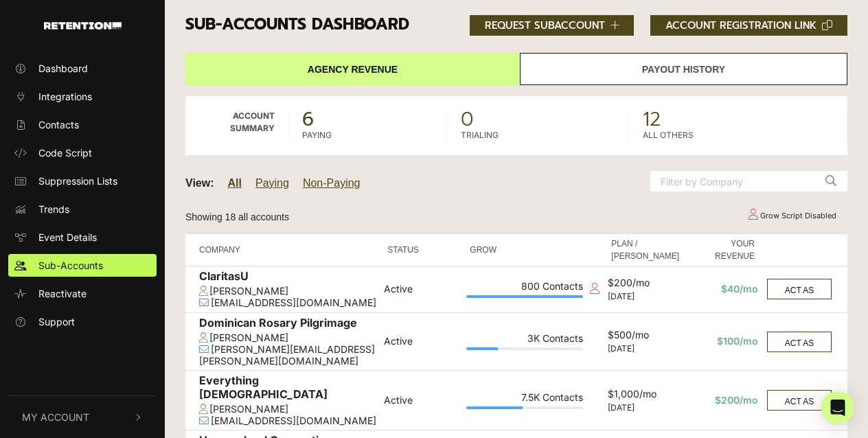  Describe the element at coordinates (53, 209) in the screenshot. I see `span: Trends` at that location.